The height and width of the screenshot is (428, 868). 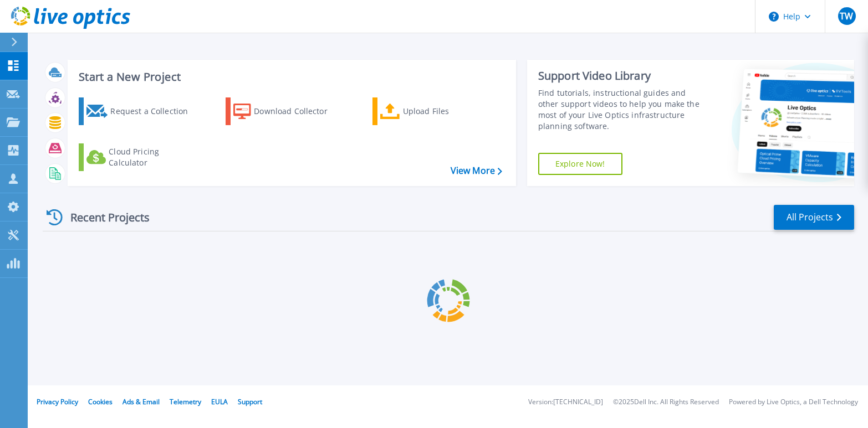 I want to click on a: Download Collector, so click(x=287, y=112).